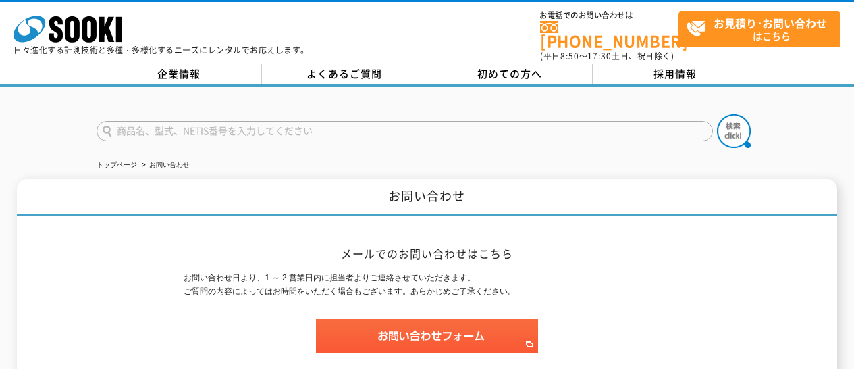 The image size is (854, 369). I want to click on span: お電話でのお問い合わせは, so click(609, 16).